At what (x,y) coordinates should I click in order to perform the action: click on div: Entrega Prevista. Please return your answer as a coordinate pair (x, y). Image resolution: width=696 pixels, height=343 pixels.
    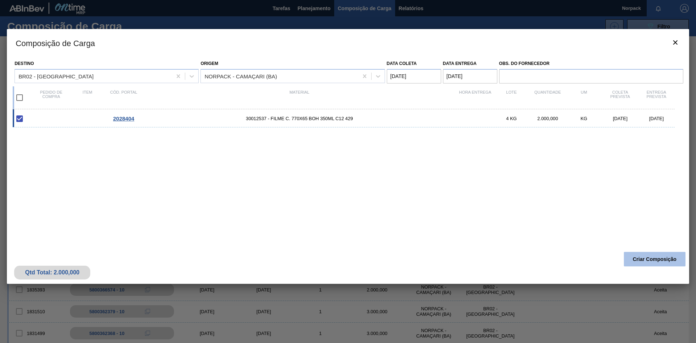
    Looking at the image, I should click on (657, 98).